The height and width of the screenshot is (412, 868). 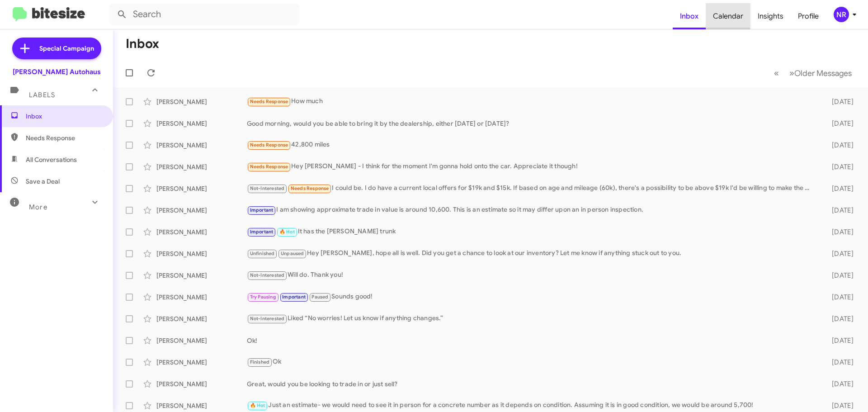 What do you see at coordinates (532, 384) in the screenshot?
I see `div: Great, would you be looking to trade in or just sell?` at bounding box center [532, 384].